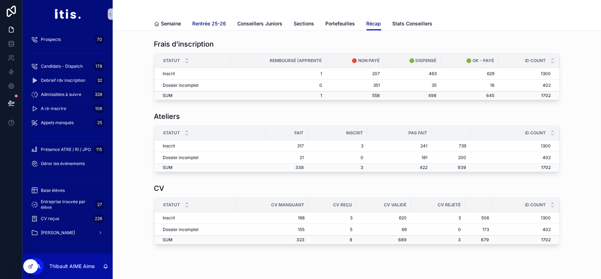 The width and height of the screenshot is (601, 279). What do you see at coordinates (287, 167) in the screenshot?
I see `td: 338` at bounding box center [287, 167].